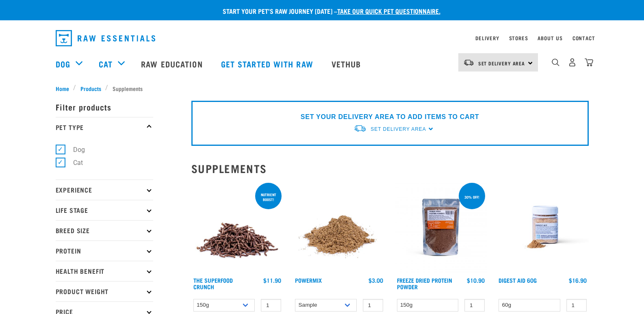  Describe the element at coordinates (390, 117) in the screenshot. I see `p: SET YOUR DELIVERY AREA TO ADD ITEMS TO CART` at that location.